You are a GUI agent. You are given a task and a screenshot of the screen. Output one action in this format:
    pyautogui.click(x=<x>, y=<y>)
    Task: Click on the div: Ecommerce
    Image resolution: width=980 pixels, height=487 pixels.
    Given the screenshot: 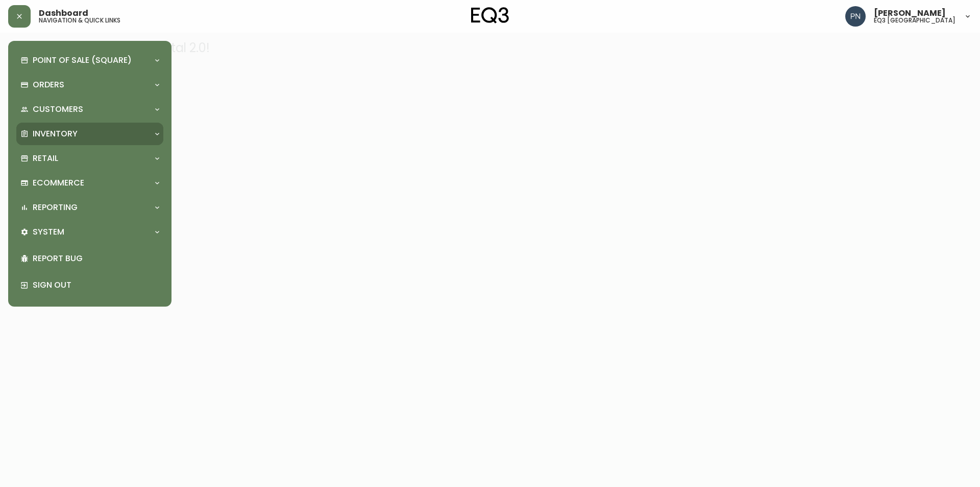 What is the action you would take?
    pyautogui.click(x=90, y=183)
    